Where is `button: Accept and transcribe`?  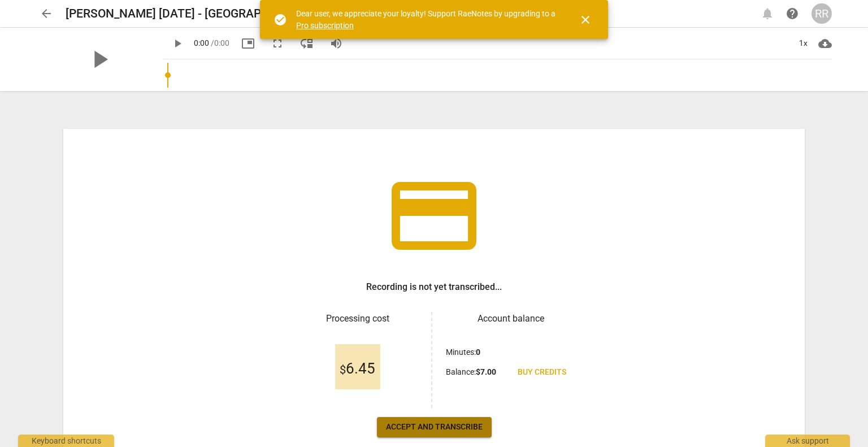 button: Accept and transcribe is located at coordinates (434, 427).